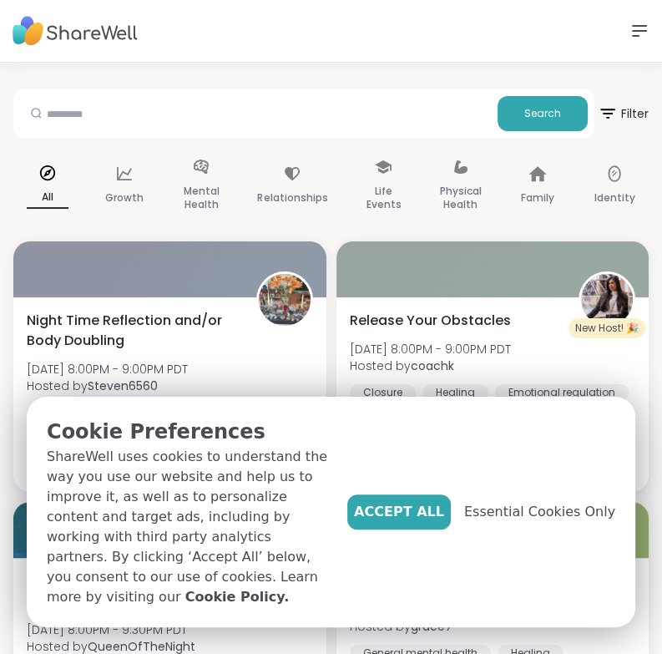 This screenshot has width=662, height=654. I want to click on button: Search, so click(543, 114).